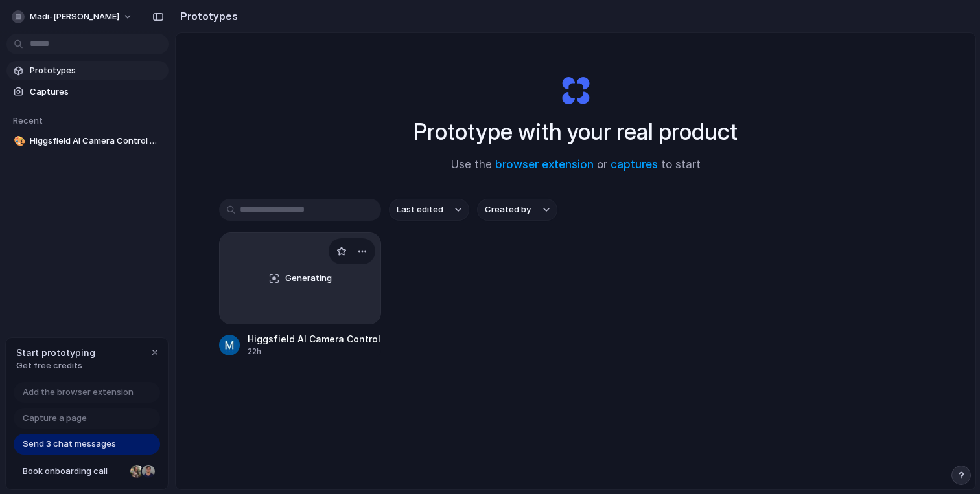 This screenshot has height=494, width=980. What do you see at coordinates (56, 353) in the screenshot?
I see `span: Start prototyping` at bounding box center [56, 353].